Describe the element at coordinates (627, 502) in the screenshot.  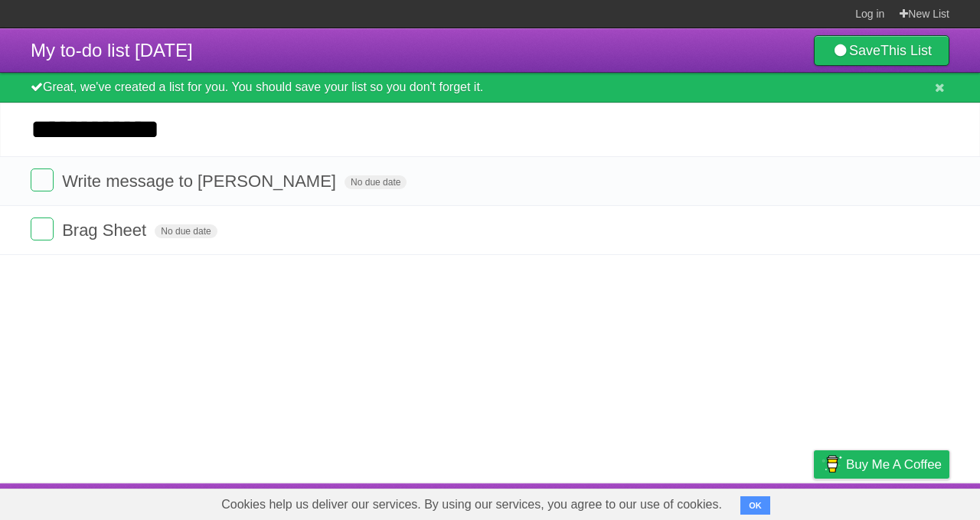
I see `a: About` at that location.